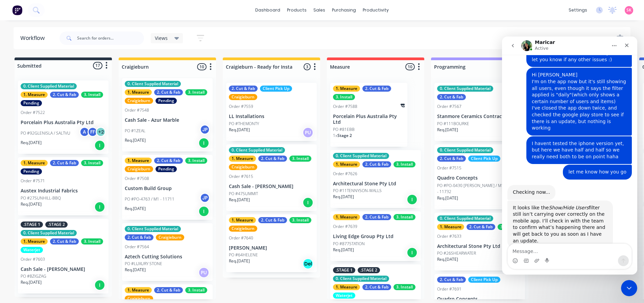  Describe the element at coordinates (10, 9) in the screenshot. I see `button: go back` at that location.